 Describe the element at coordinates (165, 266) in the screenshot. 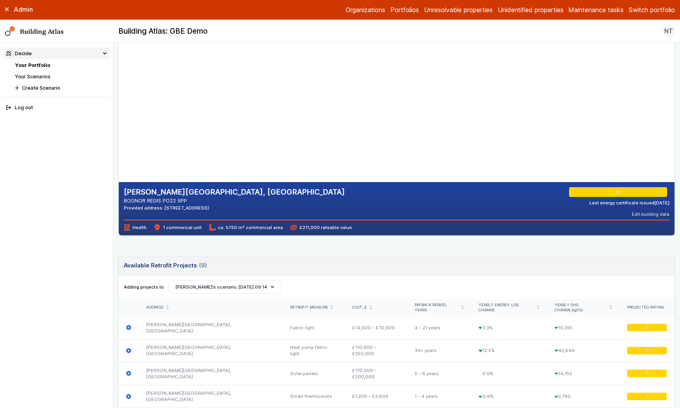

I see `h3: Available Retrofit Projects` at that location.